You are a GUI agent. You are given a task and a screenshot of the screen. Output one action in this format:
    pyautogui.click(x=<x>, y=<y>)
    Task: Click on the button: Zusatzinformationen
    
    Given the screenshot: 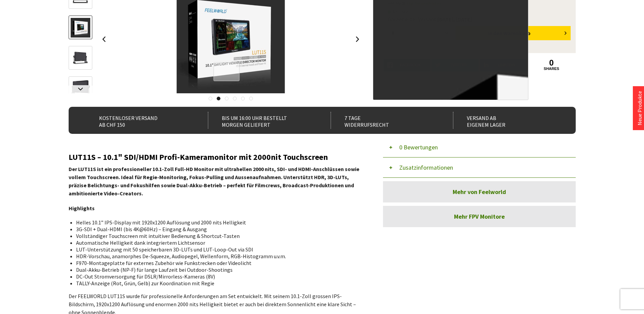 What is the action you would take?
    pyautogui.click(x=480, y=168)
    